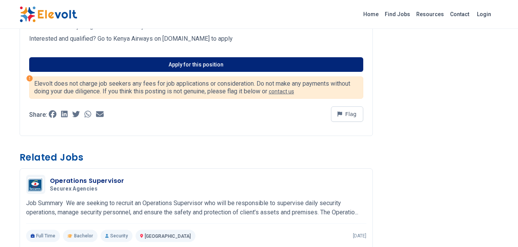 This screenshot has width=518, height=247. Describe the element at coordinates (48, 14) in the screenshot. I see `img: Elevolt` at that location.